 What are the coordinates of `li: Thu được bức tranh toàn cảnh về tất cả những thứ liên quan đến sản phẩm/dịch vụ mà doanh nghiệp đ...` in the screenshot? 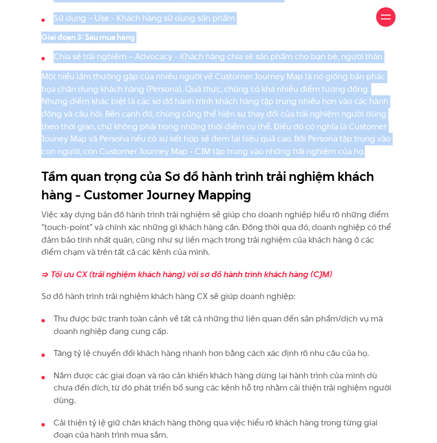 It's located at (218, 325).